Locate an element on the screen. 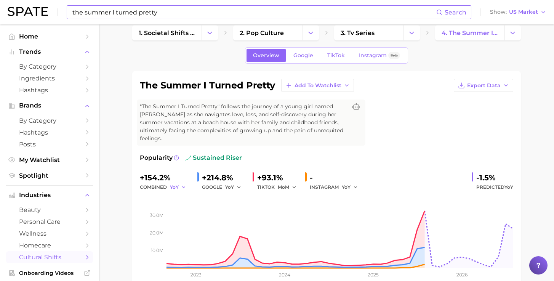  div: -1.5% is located at coordinates (494, 177).